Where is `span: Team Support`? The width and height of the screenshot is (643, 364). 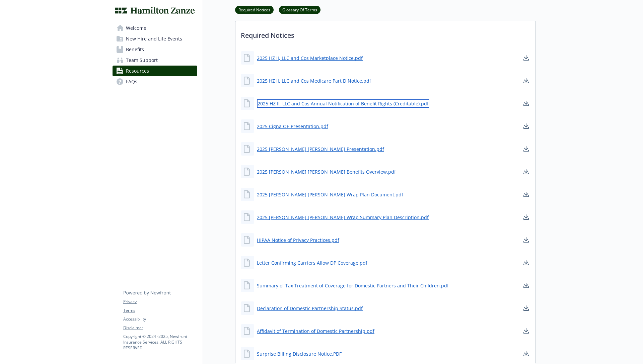
span: Team Support is located at coordinates (142, 60).